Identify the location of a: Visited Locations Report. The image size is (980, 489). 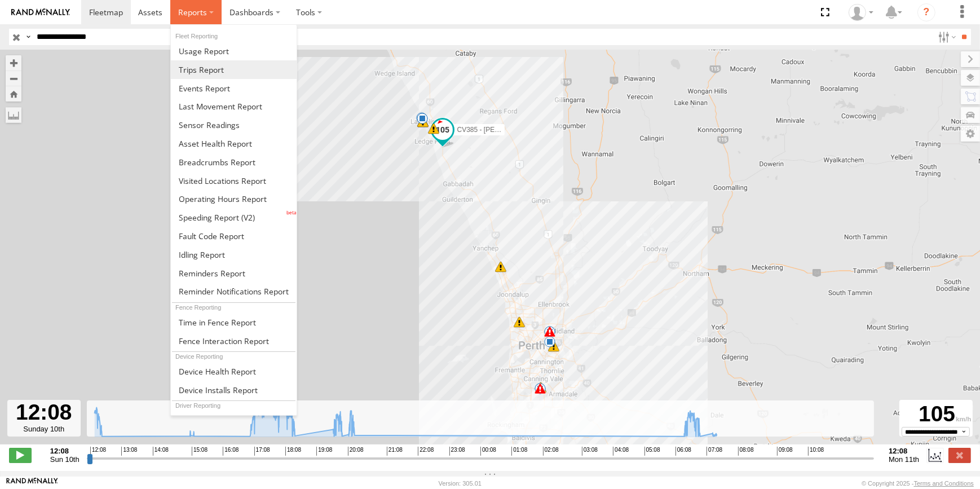
(234, 180).